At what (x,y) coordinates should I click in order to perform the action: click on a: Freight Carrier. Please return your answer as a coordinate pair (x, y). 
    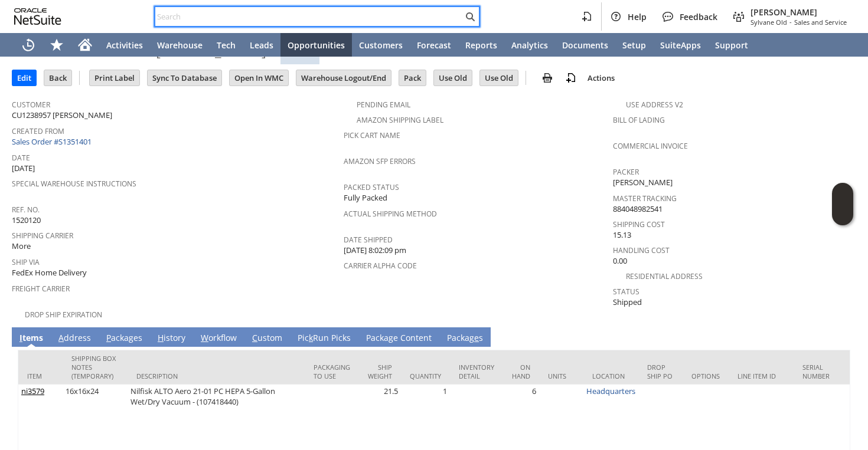
    Looking at the image, I should click on (41, 288).